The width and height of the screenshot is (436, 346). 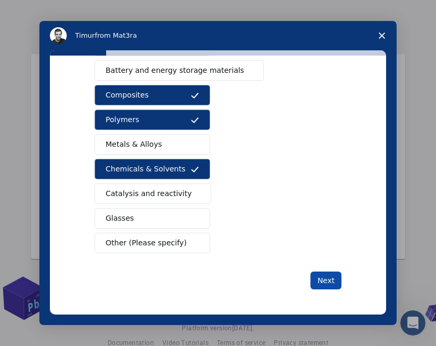 What do you see at coordinates (39, 12) in the screenshot?
I see `span: Soporte` at bounding box center [39, 12].